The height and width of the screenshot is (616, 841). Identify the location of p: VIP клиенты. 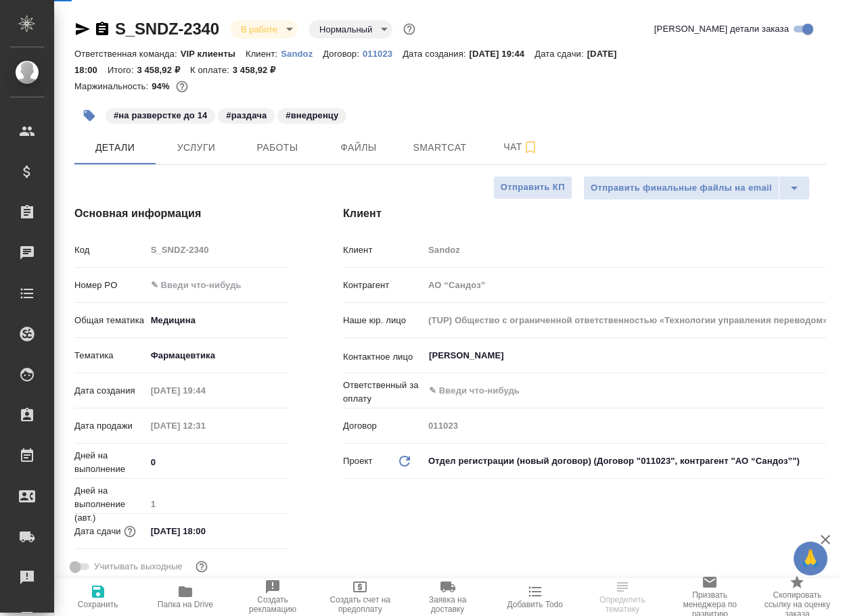
(213, 54).